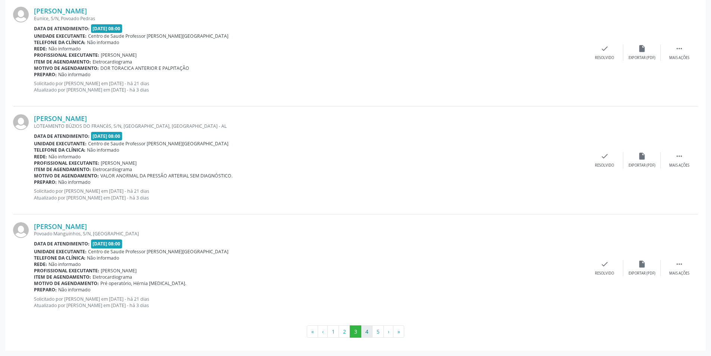 The image size is (711, 356). Describe the element at coordinates (323, 332) in the screenshot. I see `button: Go to previous page` at that location.